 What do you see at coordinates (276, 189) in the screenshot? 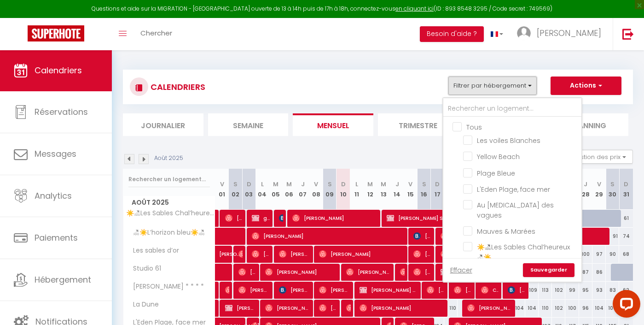
I see `th: 05` at bounding box center [276, 189].